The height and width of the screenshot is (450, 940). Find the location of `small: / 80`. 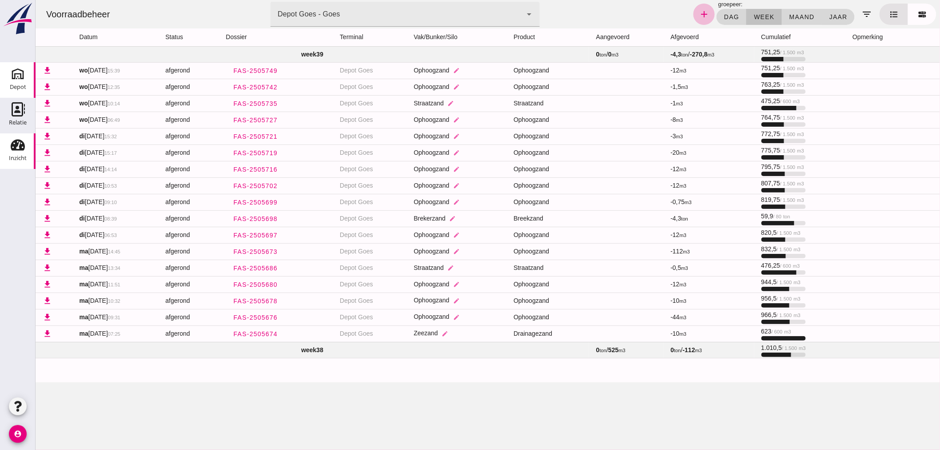

small: / 80 is located at coordinates (742, 216).